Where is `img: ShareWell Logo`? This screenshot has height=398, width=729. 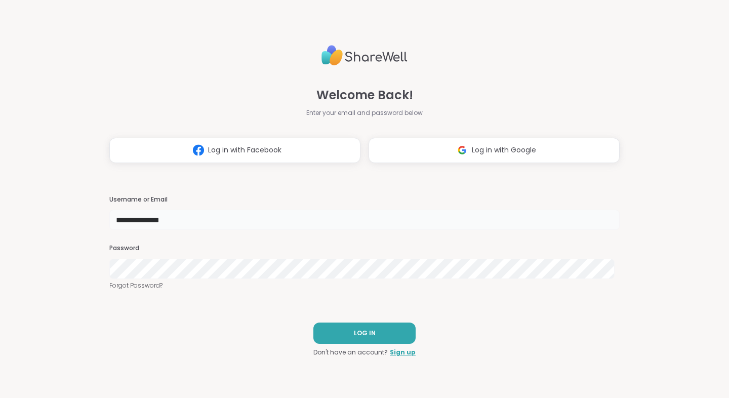 img: ShareWell Logo is located at coordinates (365, 55).